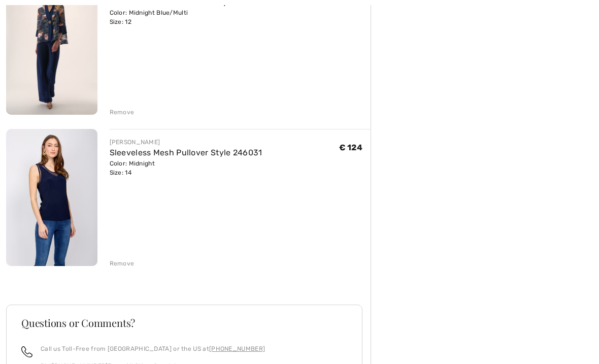 The height and width of the screenshot is (364, 599). Describe the element at coordinates (186, 168) in the screenshot. I see `div: Color: Midnight Size: 14` at that location.